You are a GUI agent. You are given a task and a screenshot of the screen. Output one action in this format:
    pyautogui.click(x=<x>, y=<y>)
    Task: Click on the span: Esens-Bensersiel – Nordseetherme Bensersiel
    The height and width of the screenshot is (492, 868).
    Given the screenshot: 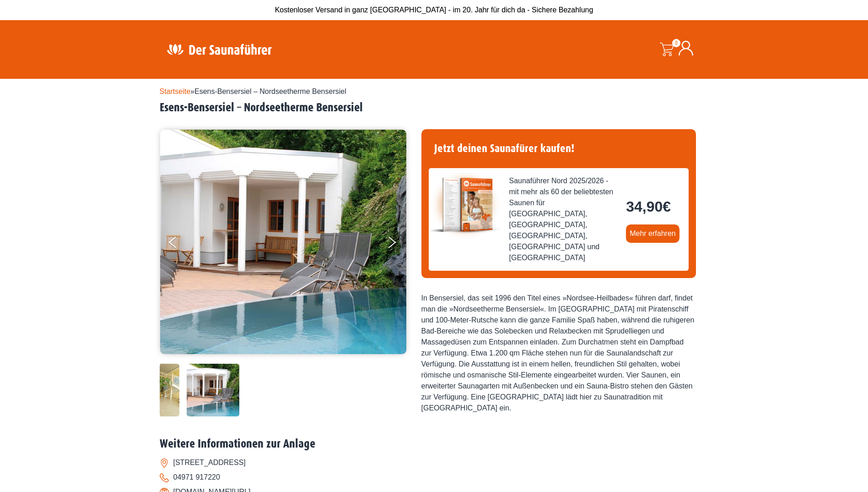 What is the action you would take?
    pyautogui.click(x=270, y=91)
    